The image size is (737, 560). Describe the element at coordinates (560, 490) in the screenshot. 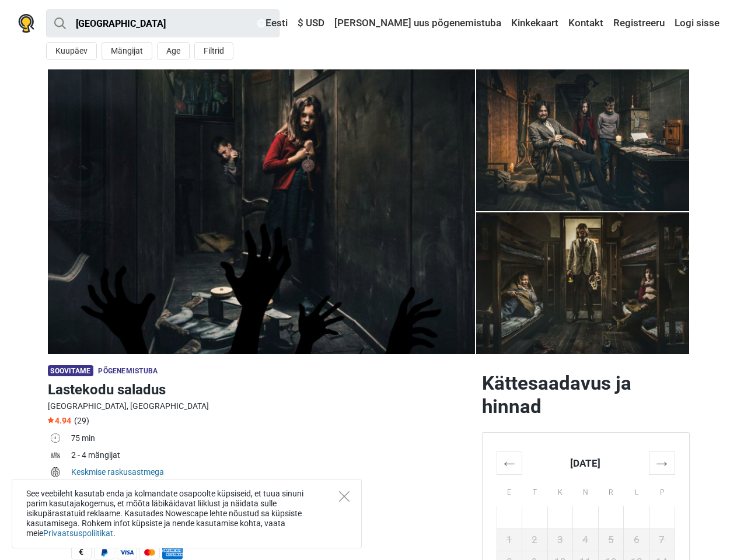

I see `th: K` at that location.